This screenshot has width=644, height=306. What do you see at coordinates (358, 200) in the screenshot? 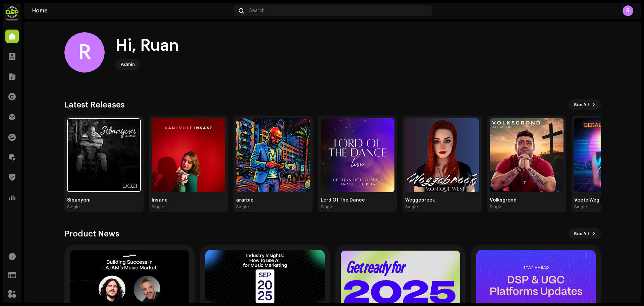
I see `div: Lord Of The Dance` at bounding box center [358, 200].